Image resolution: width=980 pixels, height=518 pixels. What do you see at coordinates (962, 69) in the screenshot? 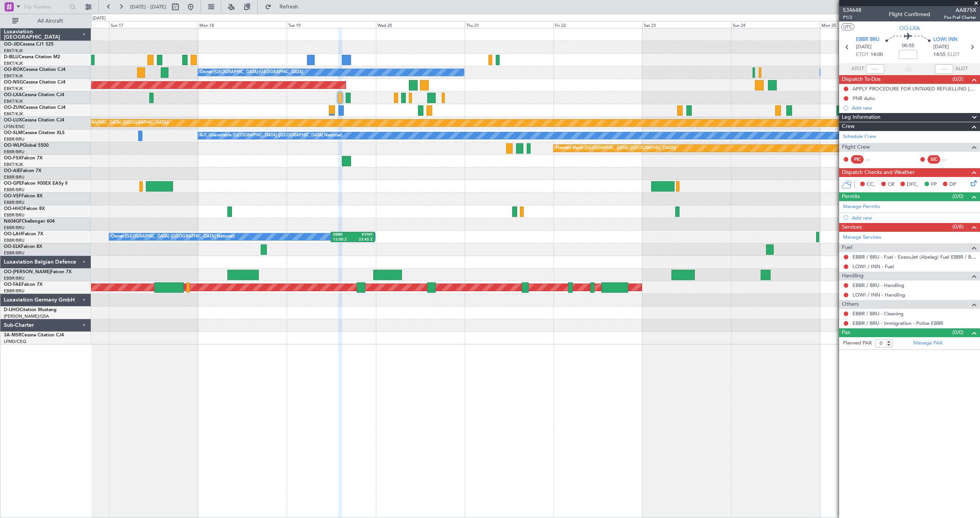
I see `span: ALDT` at bounding box center [962, 69].